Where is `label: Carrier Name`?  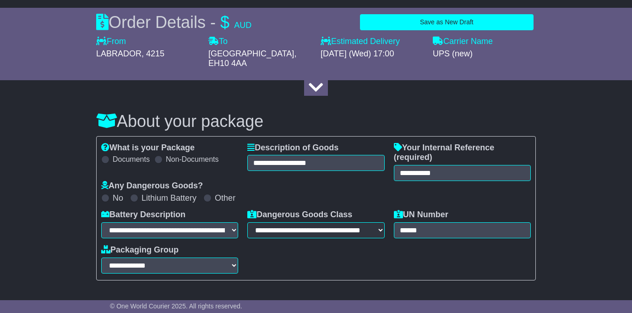 label: Carrier Name is located at coordinates (463, 42).